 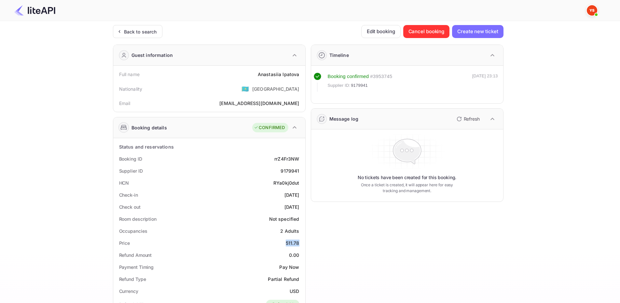 What do you see at coordinates (381, 76) in the screenshot?
I see `div: # 3953745` at bounding box center [381, 76].